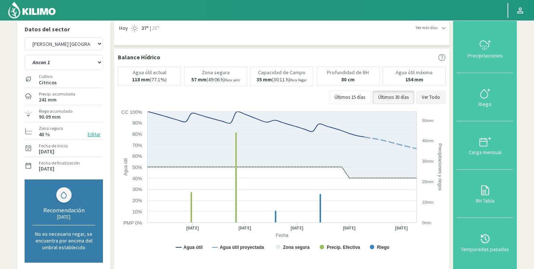  What do you see at coordinates (59, 163) in the screenshot?
I see `label: Fecha de finalización` at bounding box center [59, 163].